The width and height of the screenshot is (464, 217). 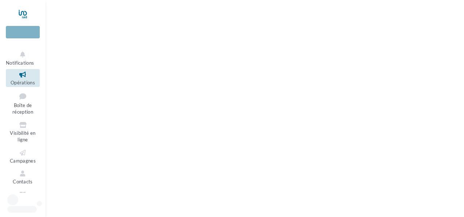 I want to click on span: Visibilité en ligne, so click(x=23, y=136).